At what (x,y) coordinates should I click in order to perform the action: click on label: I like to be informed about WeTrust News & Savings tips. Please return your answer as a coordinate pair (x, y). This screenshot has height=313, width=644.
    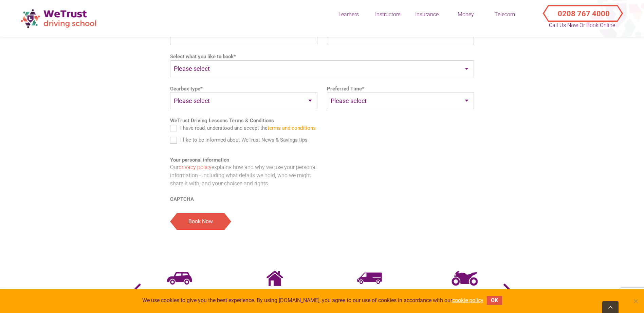
    Looking at the image, I should click on (238, 140).